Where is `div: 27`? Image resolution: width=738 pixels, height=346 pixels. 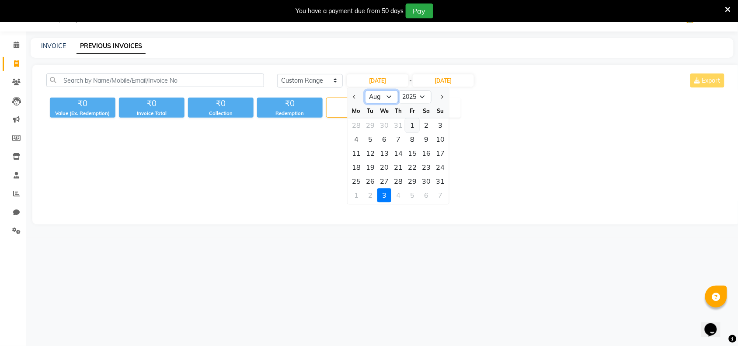 div: 27 is located at coordinates (384, 181).